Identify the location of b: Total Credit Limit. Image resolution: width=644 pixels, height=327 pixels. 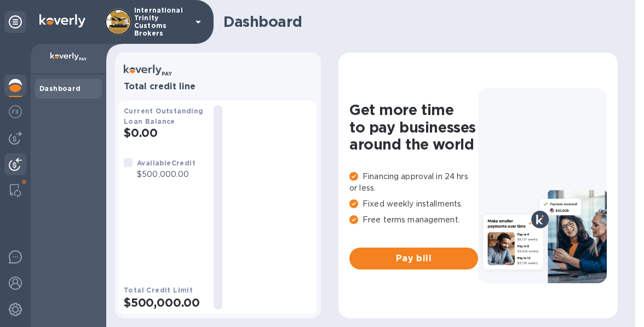
(158, 290).